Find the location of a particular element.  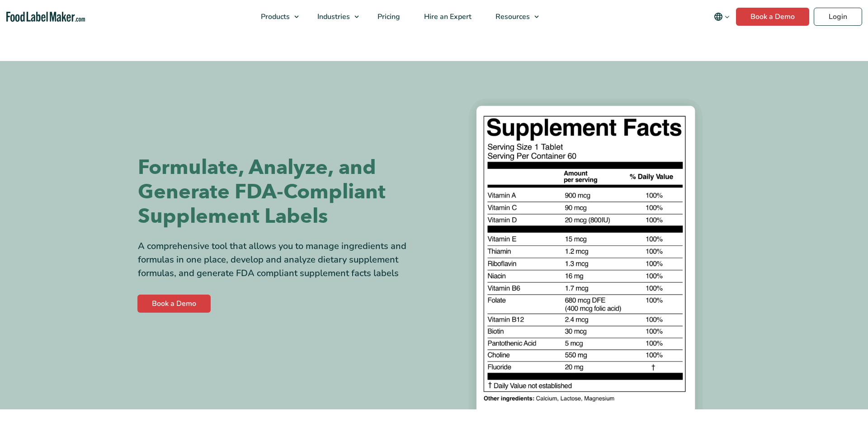

h1: Formulate, Analyze, and Generate FDA-Compliant Supplement Labels is located at coordinates (282, 192).